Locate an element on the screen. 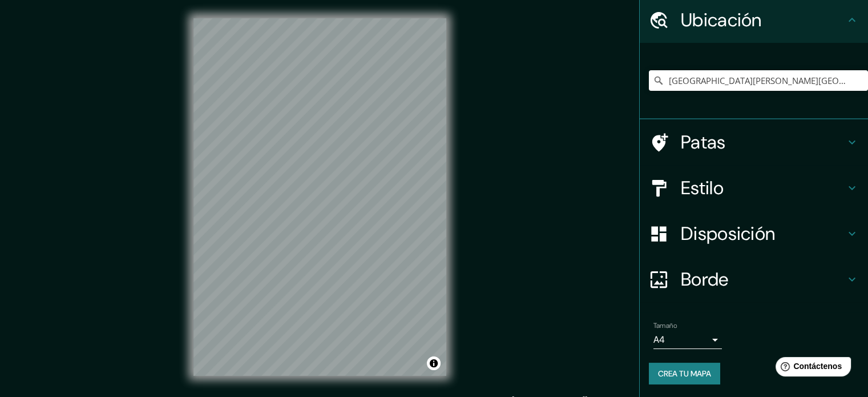  font: Contáctenos is located at coordinates (51, 14).